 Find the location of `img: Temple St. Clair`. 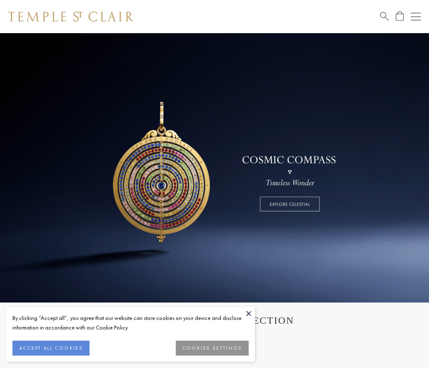

img: Temple St. Clair is located at coordinates (71, 17).